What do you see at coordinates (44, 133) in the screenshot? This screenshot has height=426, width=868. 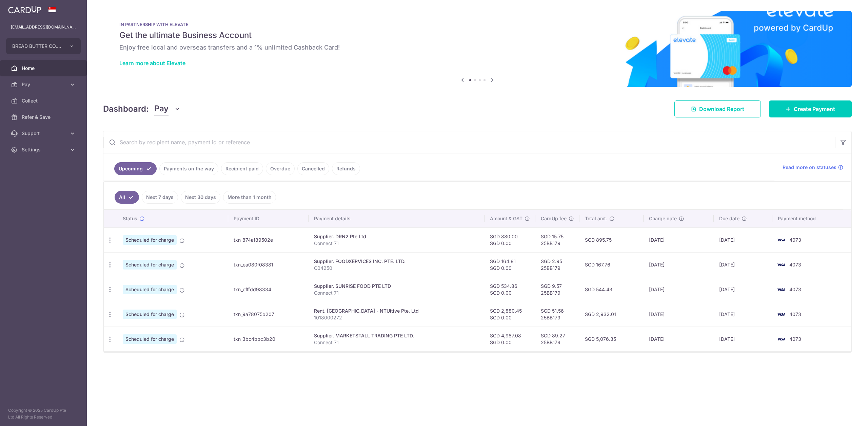 I see `span: Support` at bounding box center [44, 133].